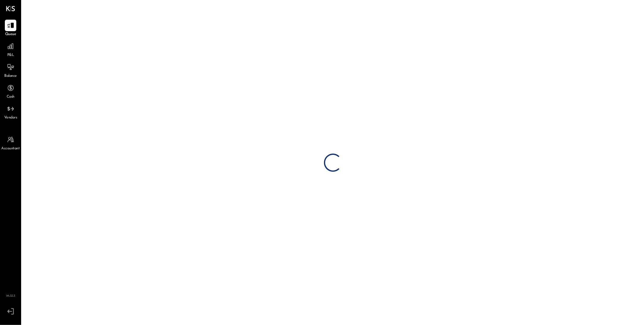 The height and width of the screenshot is (325, 644). Describe the element at coordinates (11, 97) in the screenshot. I see `span: Cash` at that location.